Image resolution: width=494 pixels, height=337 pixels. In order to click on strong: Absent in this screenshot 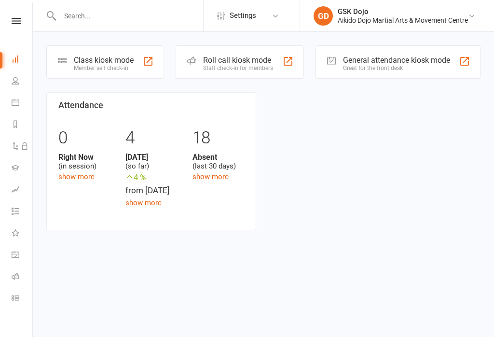, I will do `click(218, 157)`.